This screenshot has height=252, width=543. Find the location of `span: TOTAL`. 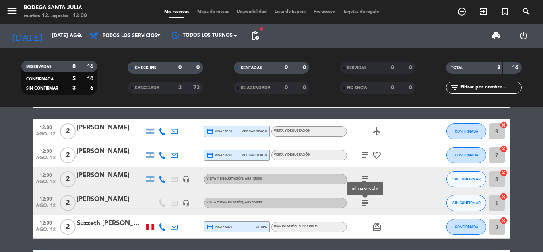

span: TOTAL is located at coordinates (457, 68).